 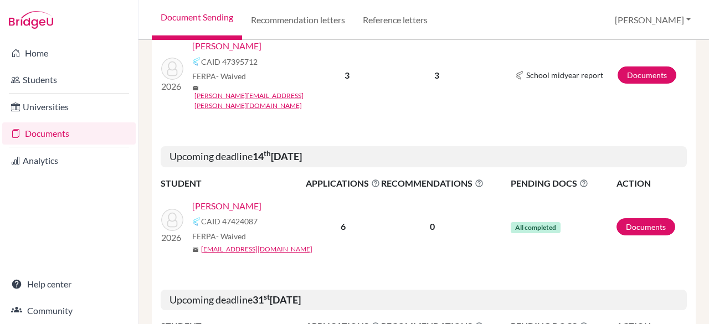 What do you see at coordinates (565, 75) in the screenshot?
I see `span: School midyear report` at bounding box center [565, 75].